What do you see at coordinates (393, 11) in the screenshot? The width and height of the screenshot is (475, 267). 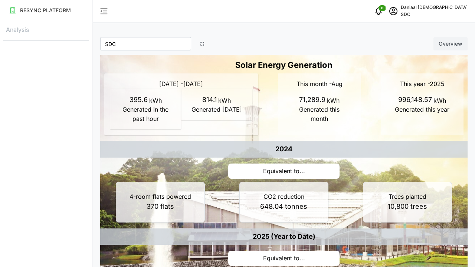 I see `button: schedule` at bounding box center [393, 11].